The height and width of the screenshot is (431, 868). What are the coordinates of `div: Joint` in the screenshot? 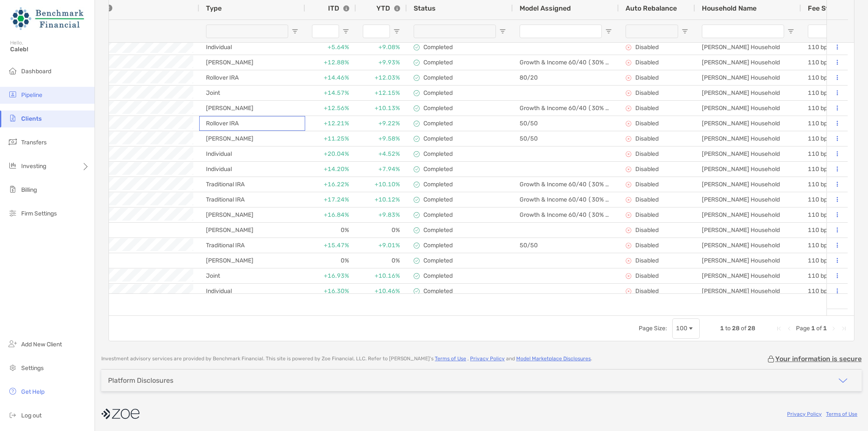 It's located at (252, 93).